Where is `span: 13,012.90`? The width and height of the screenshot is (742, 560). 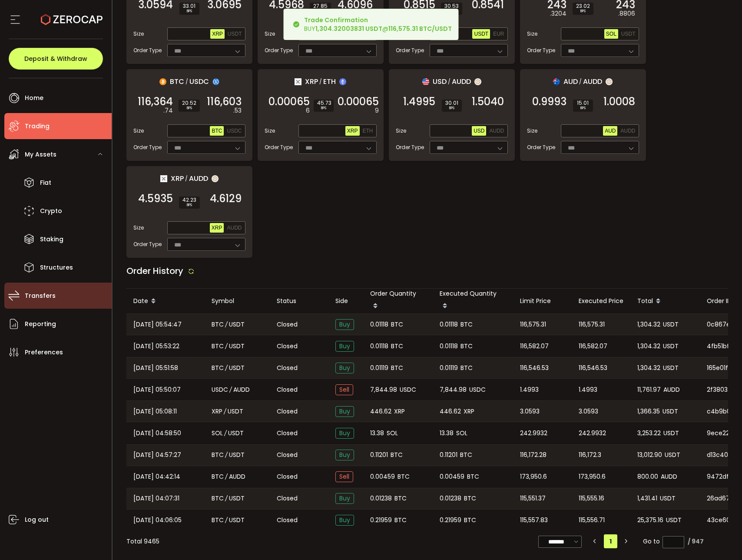
span: 13,012.90 is located at coordinates (649, 455).